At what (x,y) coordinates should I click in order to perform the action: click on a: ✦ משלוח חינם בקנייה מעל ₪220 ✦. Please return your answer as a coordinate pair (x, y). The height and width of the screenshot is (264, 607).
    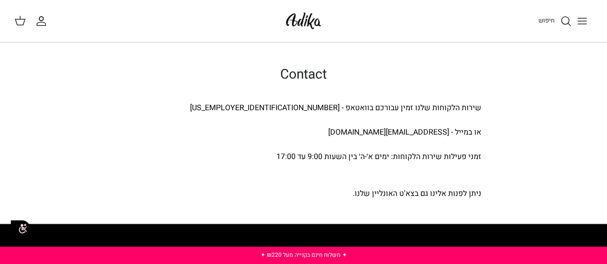
    Looking at the image, I should click on (304, 255).